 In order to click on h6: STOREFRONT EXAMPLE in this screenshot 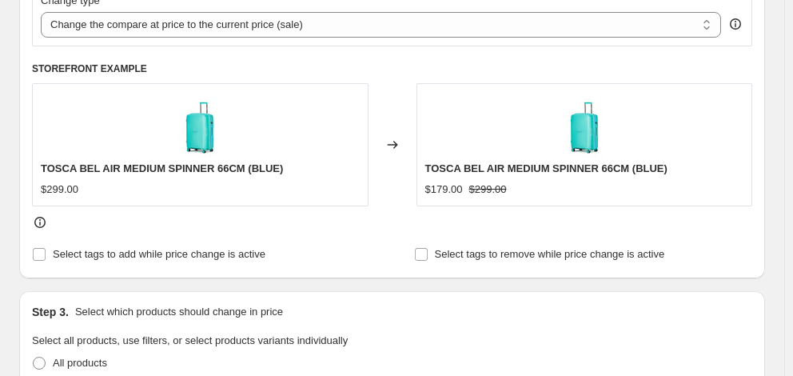, I will do `click(392, 69)`.